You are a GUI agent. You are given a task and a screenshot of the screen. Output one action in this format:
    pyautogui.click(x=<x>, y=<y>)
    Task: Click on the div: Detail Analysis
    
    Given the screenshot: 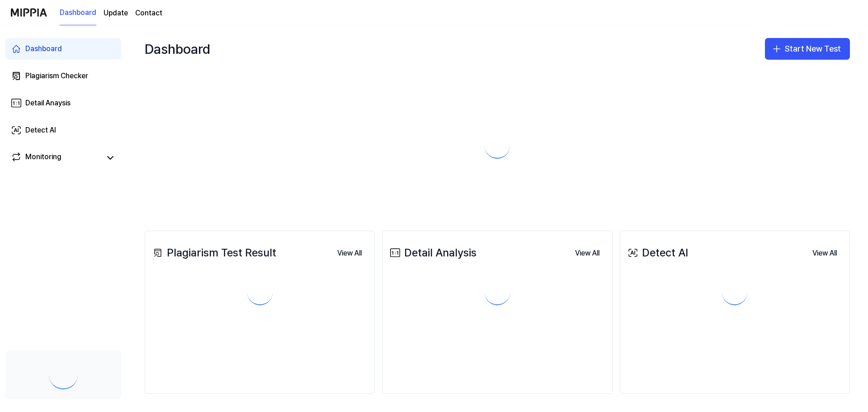 What is the action you would take?
    pyautogui.click(x=432, y=253)
    